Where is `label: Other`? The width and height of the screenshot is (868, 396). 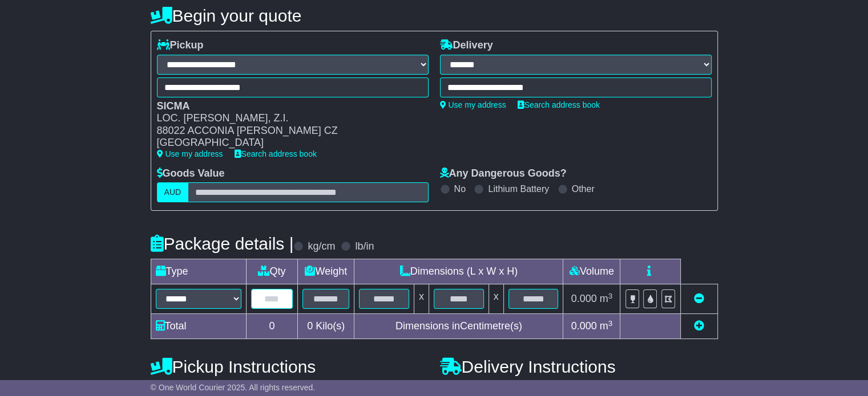
label: Other is located at coordinates (583, 188).